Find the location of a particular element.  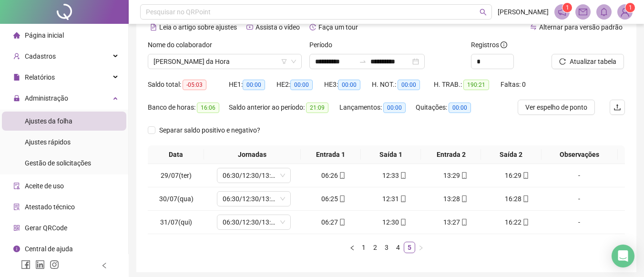

a: 1 is located at coordinates (363, 247).